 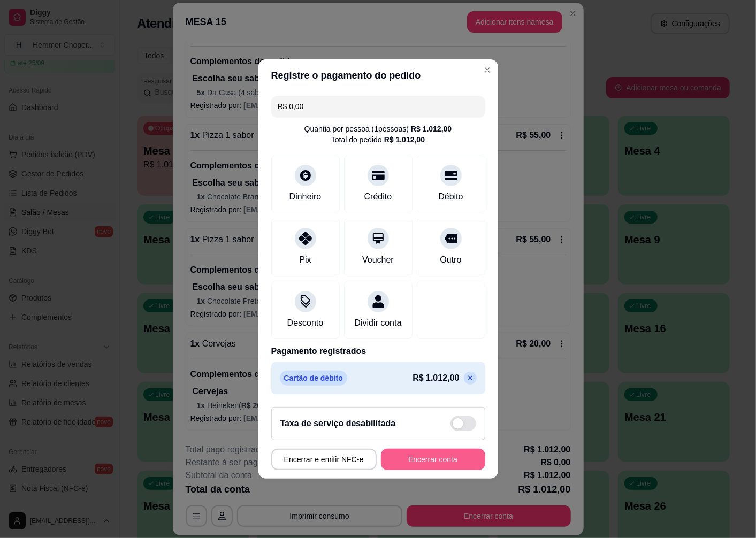 What do you see at coordinates (450, 260) in the screenshot?
I see `div: Outro` at bounding box center [450, 260].